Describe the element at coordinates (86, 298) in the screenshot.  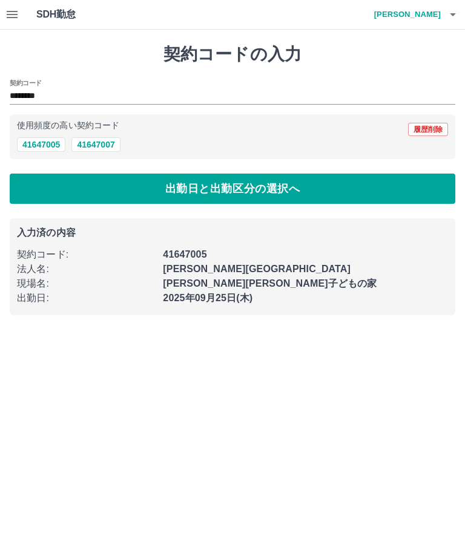
I see `p: 出勤日 :` at that location.